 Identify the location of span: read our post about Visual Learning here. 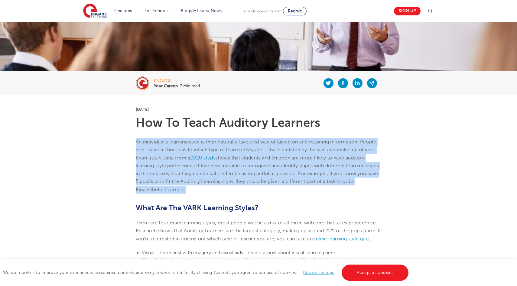
(292, 253).